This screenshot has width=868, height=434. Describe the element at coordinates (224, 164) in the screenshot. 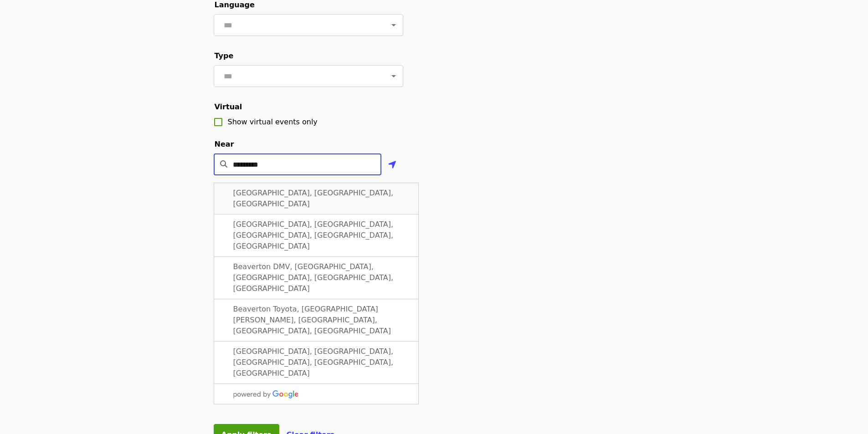

I see `i: search icon` at that location.